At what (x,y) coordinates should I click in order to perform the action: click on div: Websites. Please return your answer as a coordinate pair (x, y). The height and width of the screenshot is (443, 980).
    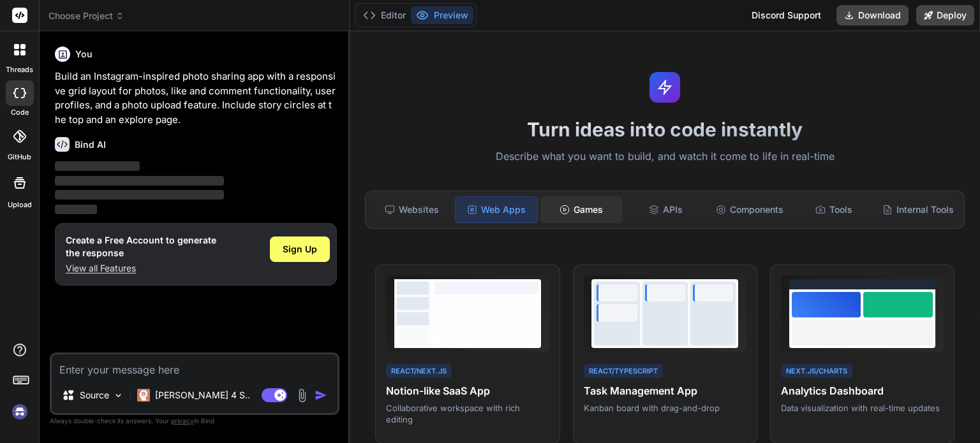
    Looking at the image, I should click on (411, 210).